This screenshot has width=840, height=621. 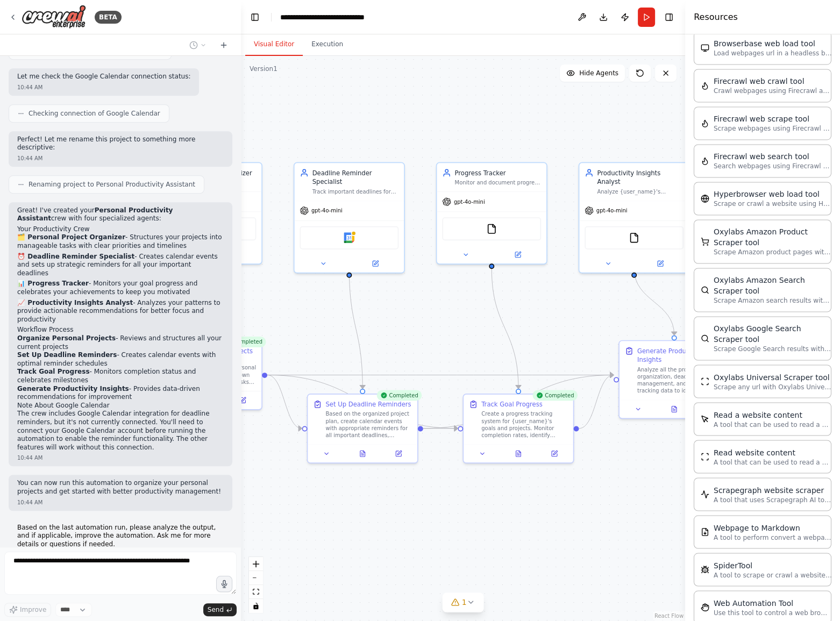 What do you see at coordinates (255, 17) in the screenshot?
I see `button: Hide left sidebar` at bounding box center [255, 17].